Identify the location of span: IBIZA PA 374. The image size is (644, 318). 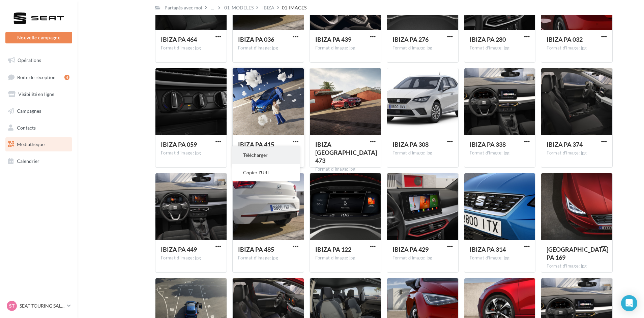
(564, 145).